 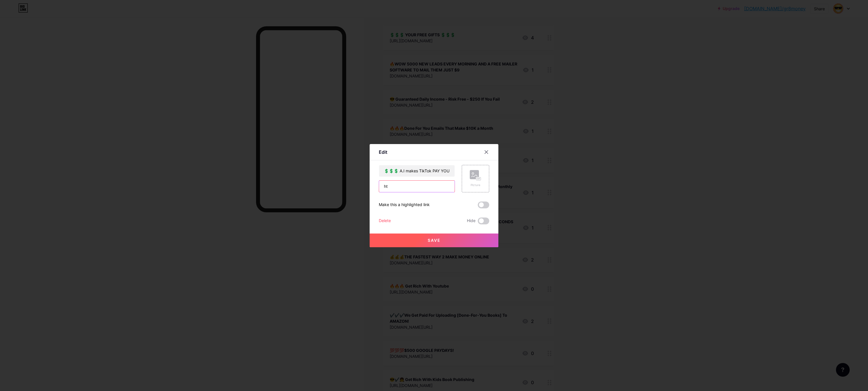 What do you see at coordinates (417, 187) in the screenshot?
I see `input: URL` at bounding box center [417, 187].